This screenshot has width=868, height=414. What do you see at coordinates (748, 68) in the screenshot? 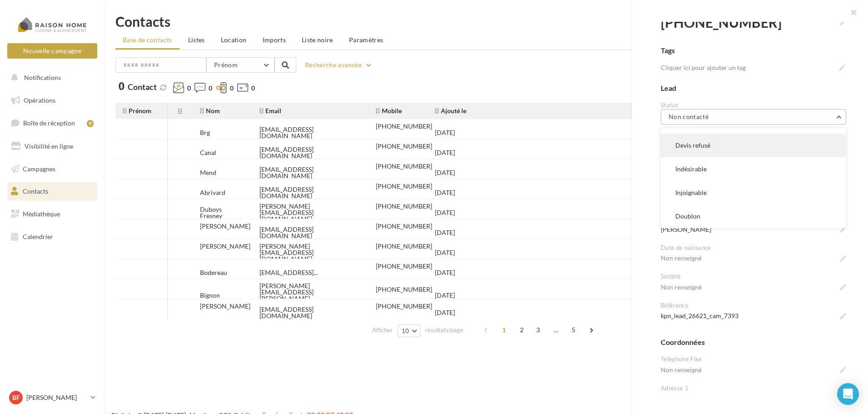
I see `p: Cliquer ici pour ajouter un tag` at bounding box center [748, 68].